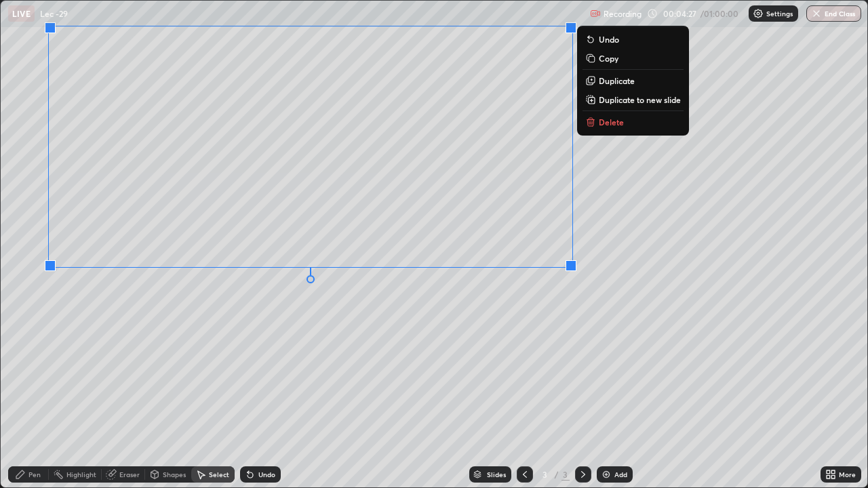  I want to click on button: Undo, so click(633, 39).